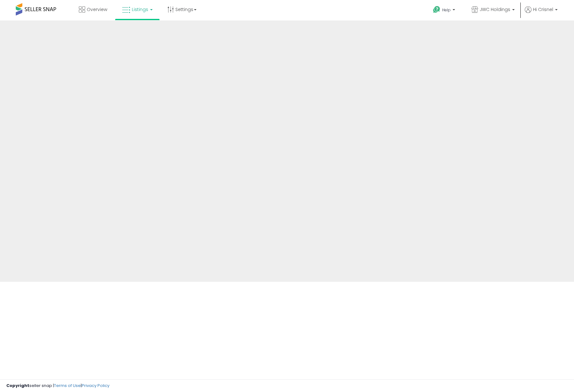  What do you see at coordinates (543, 9) in the screenshot?
I see `span: Hi Crisnel` at bounding box center [543, 9].